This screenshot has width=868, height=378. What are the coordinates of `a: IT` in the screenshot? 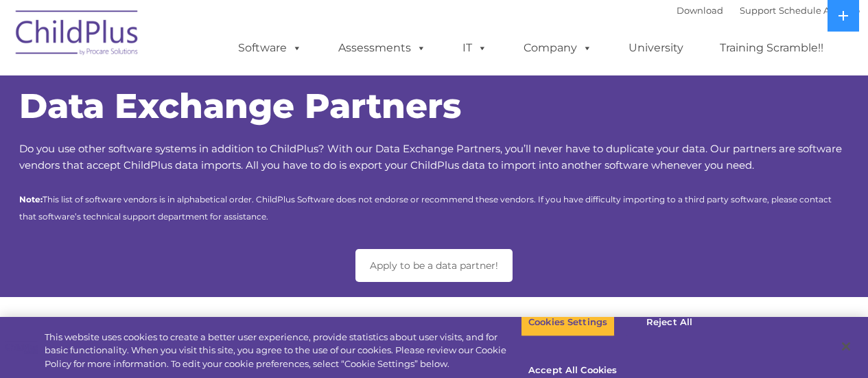 It's located at (474, 48).